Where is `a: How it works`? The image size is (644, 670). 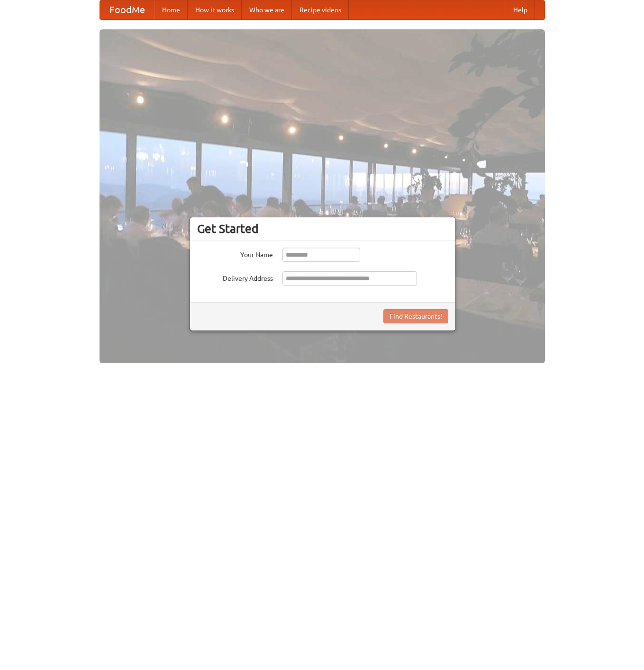 a: How it works is located at coordinates (215, 10).